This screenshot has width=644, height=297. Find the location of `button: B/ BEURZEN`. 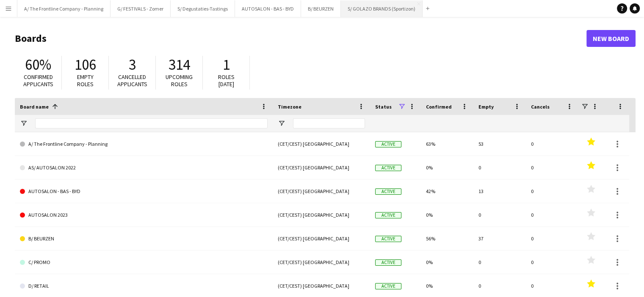

button: B/ BEURZEN is located at coordinates (321, 9).